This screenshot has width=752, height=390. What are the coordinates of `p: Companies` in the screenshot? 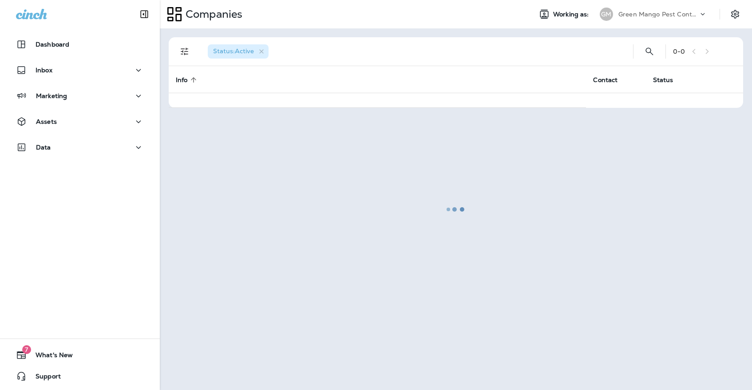 It's located at (212, 14).